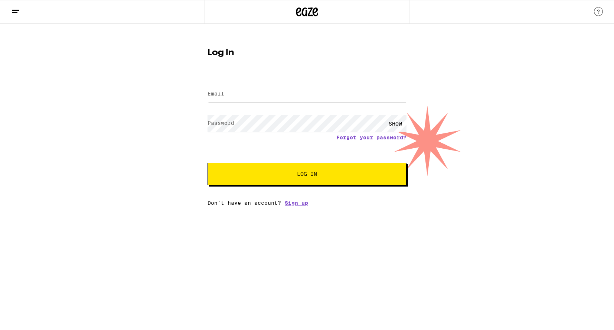  What do you see at coordinates (307, 53) in the screenshot?
I see `h1: Log In` at bounding box center [307, 53].